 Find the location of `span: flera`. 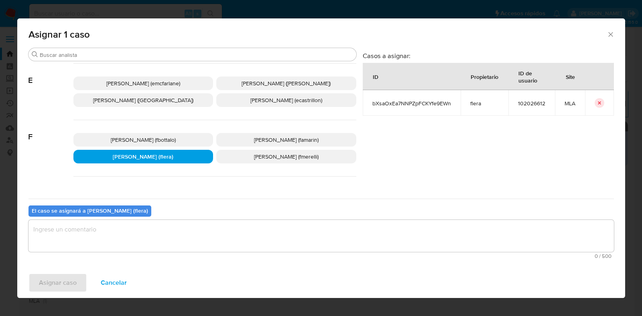

span: flera is located at coordinates (484, 103).